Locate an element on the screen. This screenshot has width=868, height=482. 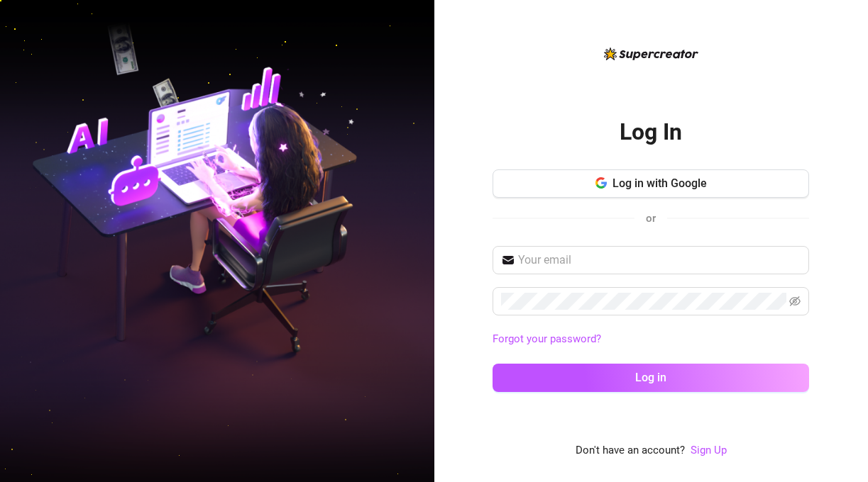
input: Your email is located at coordinates (659, 261).